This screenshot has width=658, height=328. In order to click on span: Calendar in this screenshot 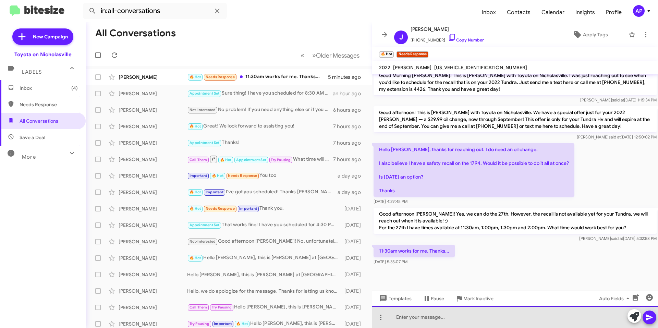, I will do `click(553, 12)`.